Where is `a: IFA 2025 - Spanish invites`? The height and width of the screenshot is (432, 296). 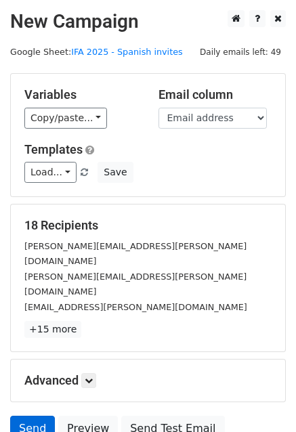 a: IFA 2025 - Spanish invites is located at coordinates (127, 51).